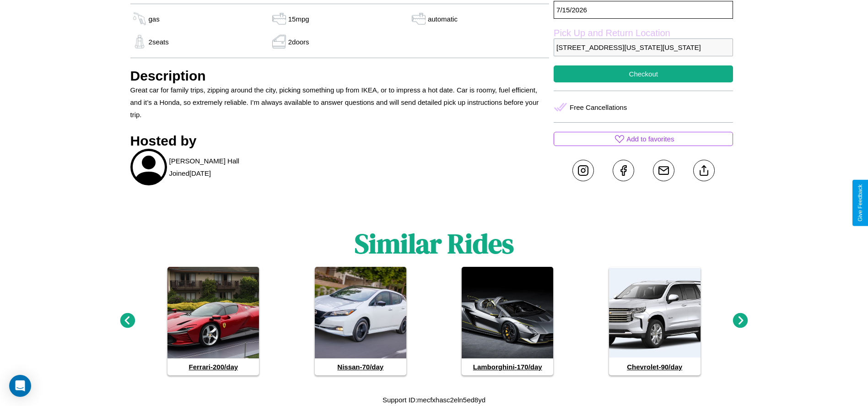  What do you see at coordinates (643, 33) in the screenshot?
I see `label: Pick Up and Return Location` at bounding box center [643, 33].